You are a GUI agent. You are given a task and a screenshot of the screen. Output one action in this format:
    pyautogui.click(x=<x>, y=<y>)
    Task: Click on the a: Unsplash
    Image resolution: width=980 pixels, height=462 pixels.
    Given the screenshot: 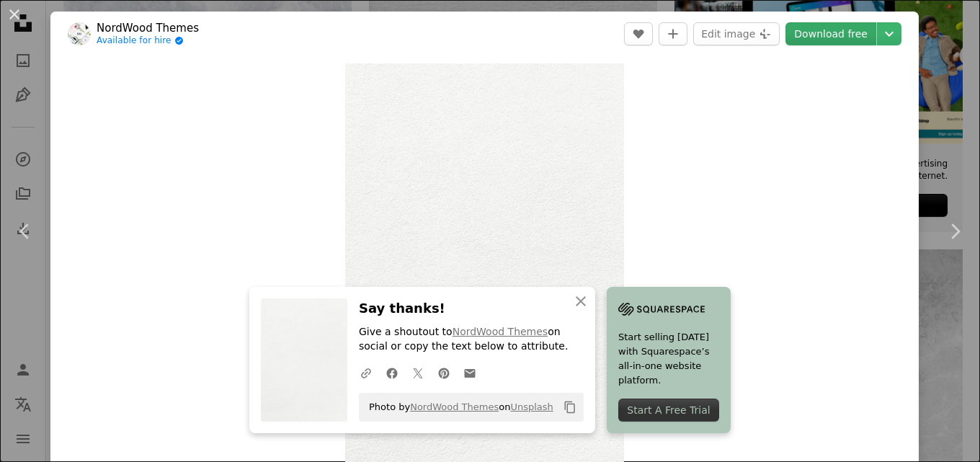 What is the action you would take?
    pyautogui.click(x=531, y=407)
    